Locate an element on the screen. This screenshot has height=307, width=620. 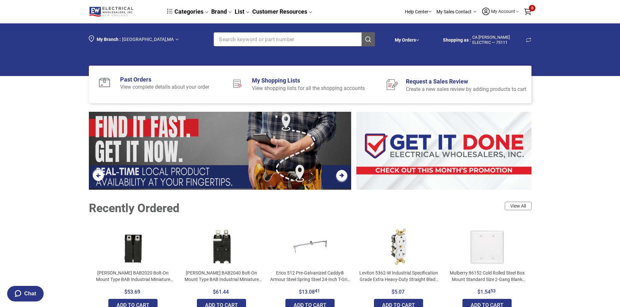
a: View All is located at coordinates (518, 206).